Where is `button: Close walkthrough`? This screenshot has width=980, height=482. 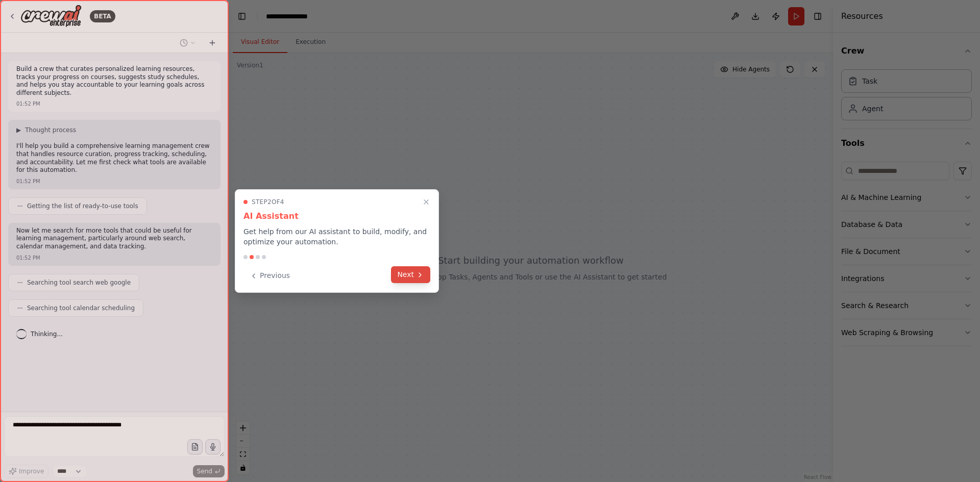
button: Close walkthrough is located at coordinates (426, 202).